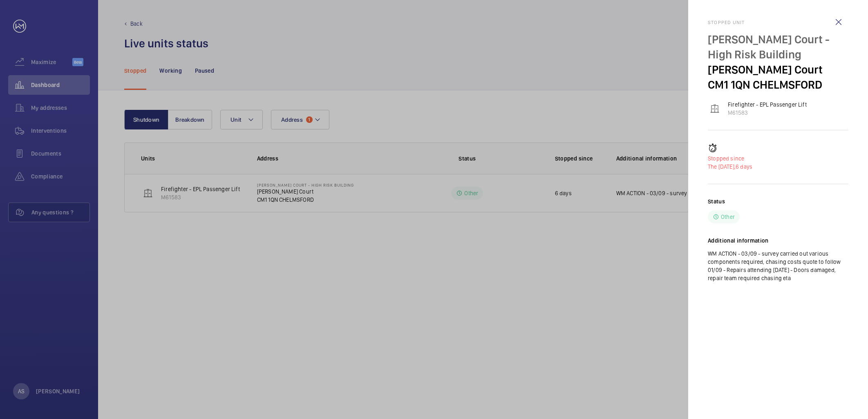 This screenshot has height=419, width=868. I want to click on p: Stopped since, so click(778, 158).